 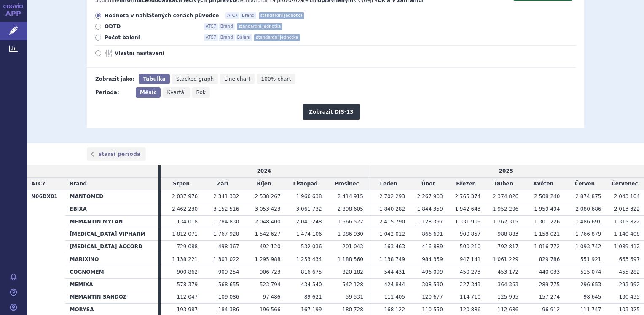 I want to click on td: Leden, so click(x=388, y=184).